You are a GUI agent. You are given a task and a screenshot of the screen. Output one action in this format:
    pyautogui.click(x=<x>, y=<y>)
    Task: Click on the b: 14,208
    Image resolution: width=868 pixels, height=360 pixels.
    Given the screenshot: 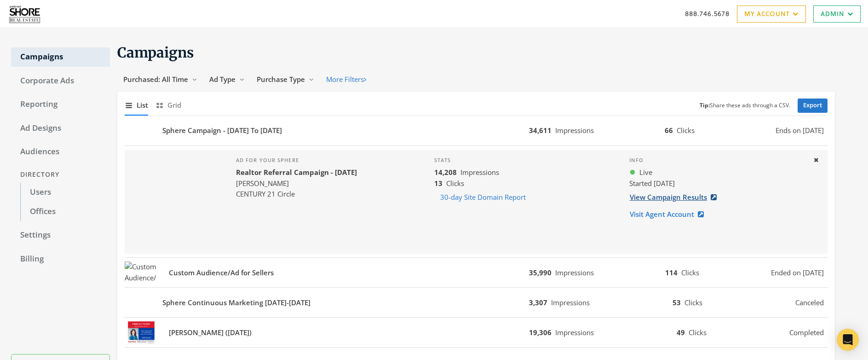 What is the action you would take?
    pyautogui.click(x=445, y=172)
    